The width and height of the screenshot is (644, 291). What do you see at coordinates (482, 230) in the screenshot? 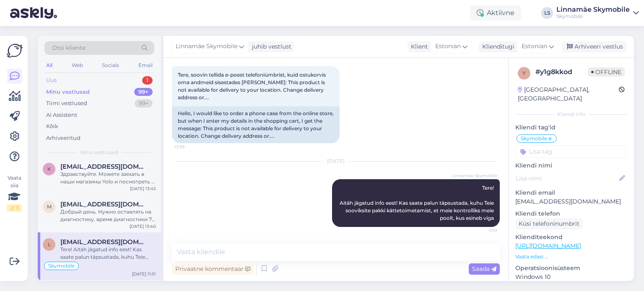
I see `span: 11:51` at bounding box center [482, 230].